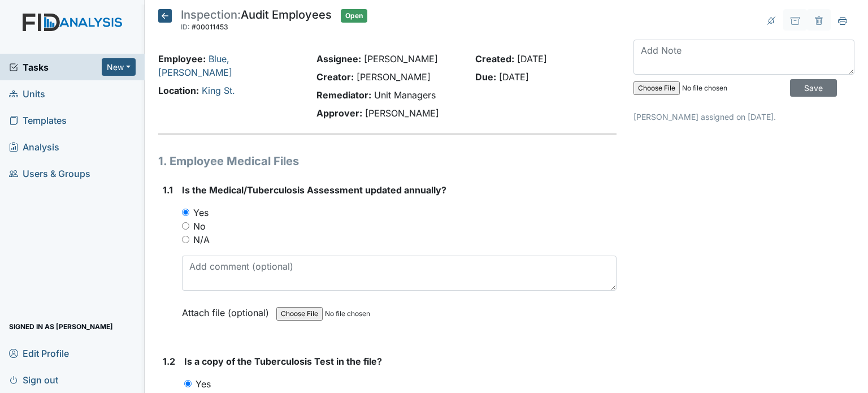  What do you see at coordinates (34, 146) in the screenshot?
I see `span: Analysis` at bounding box center [34, 146].